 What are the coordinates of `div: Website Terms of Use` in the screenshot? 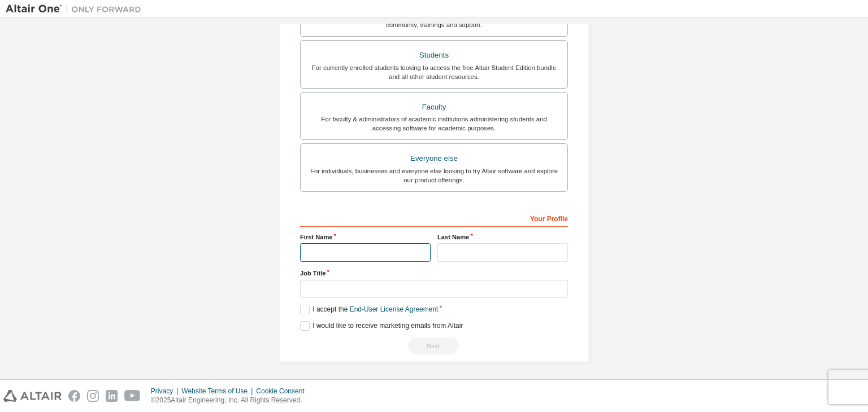 It's located at (219, 391).